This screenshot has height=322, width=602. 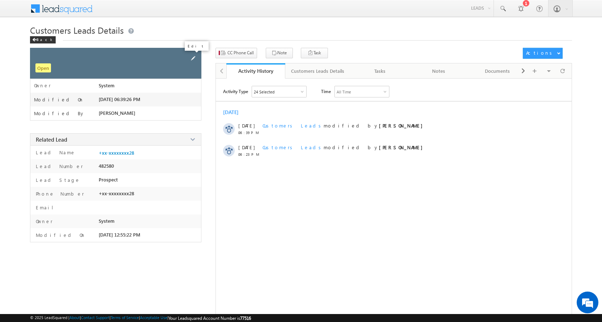 What do you see at coordinates (249, 132) in the screenshot?
I see `span: 06:39 PM` at bounding box center [249, 132].